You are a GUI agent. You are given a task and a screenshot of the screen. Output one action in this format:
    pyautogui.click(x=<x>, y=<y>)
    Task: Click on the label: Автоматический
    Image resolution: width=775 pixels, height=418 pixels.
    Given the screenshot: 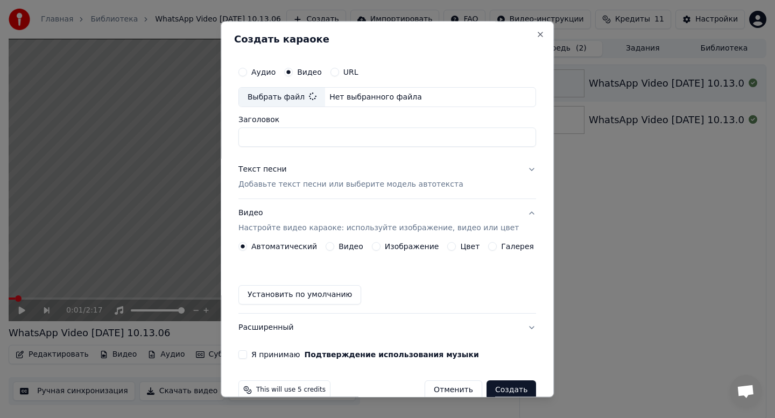 What is the action you would take?
    pyautogui.click(x=284, y=247)
    